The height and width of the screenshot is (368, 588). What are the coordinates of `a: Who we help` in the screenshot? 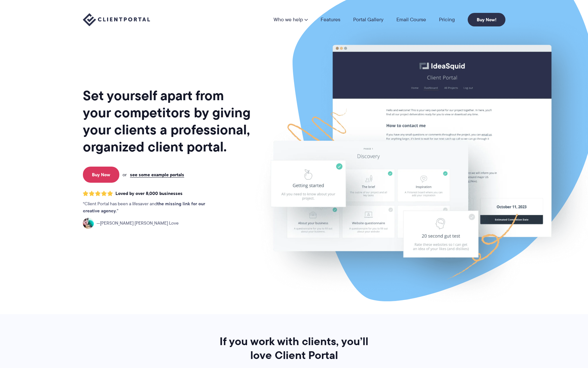 It's located at (291, 20).